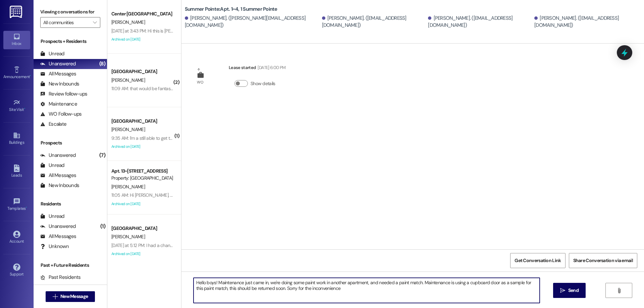 This screenshot has width=644, height=308. What do you see at coordinates (70, 265) in the screenshot?
I see `div: Past + Future Residents` at bounding box center [70, 265].